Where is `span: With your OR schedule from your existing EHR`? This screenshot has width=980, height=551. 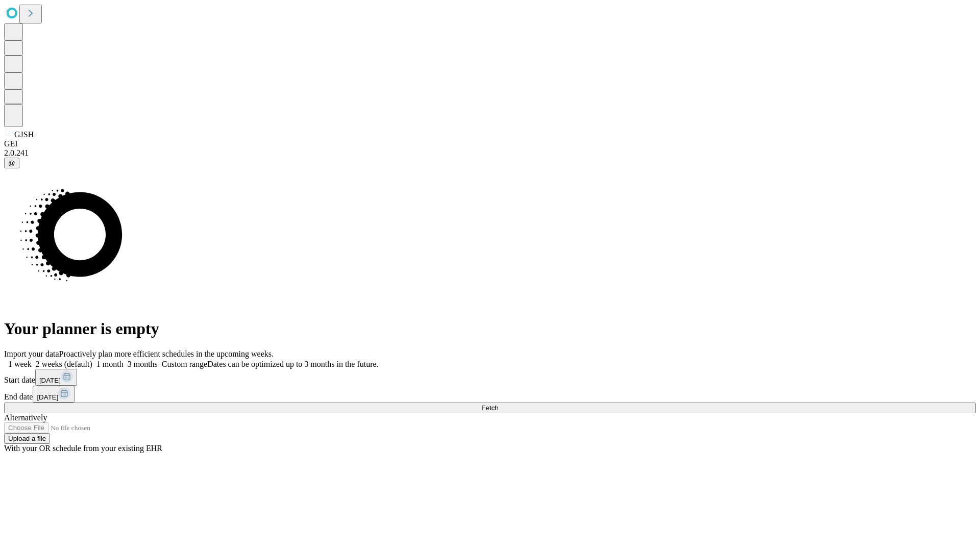
span: With your OR schedule from your existing EHR is located at coordinates (83, 448).